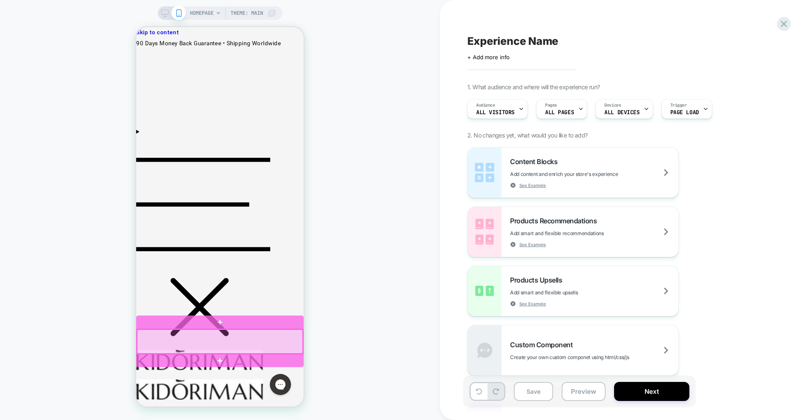 Image resolution: width=812 pixels, height=420 pixels. I want to click on span: Products Upsells, so click(538, 280).